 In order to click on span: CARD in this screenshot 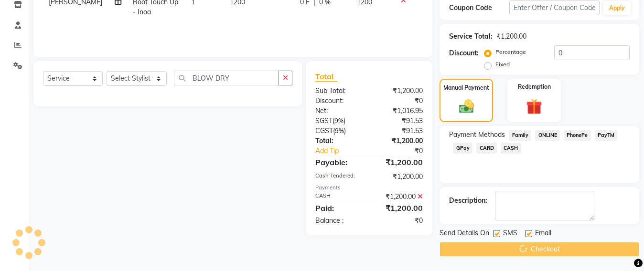, I will do `click(486, 148)`.